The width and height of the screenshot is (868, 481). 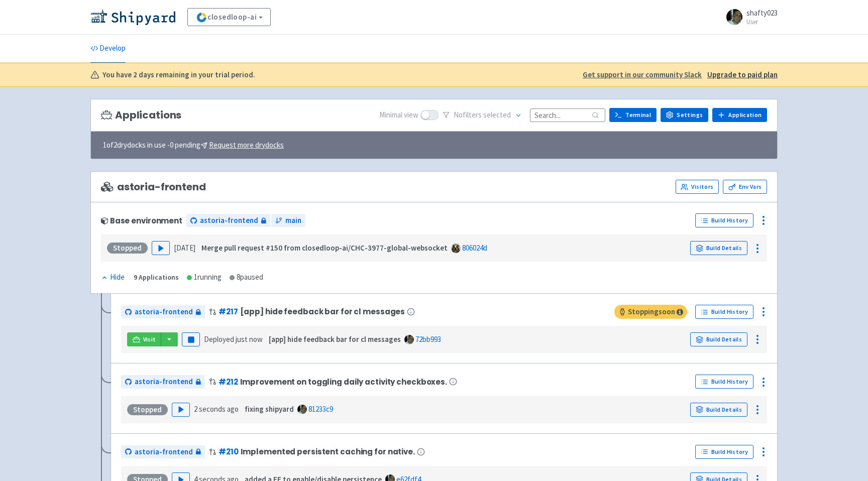 I want to click on a: #210, so click(x=229, y=451).